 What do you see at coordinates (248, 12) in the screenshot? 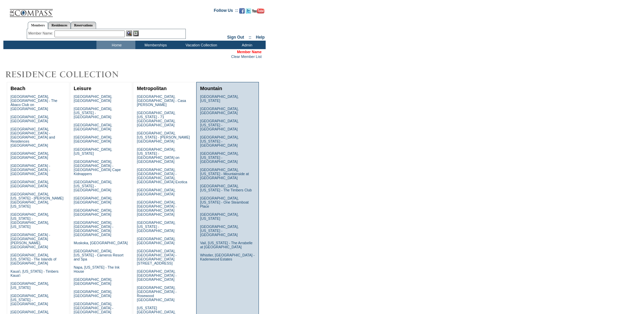
I see `a: Follow us on Twitter` at bounding box center [248, 12].